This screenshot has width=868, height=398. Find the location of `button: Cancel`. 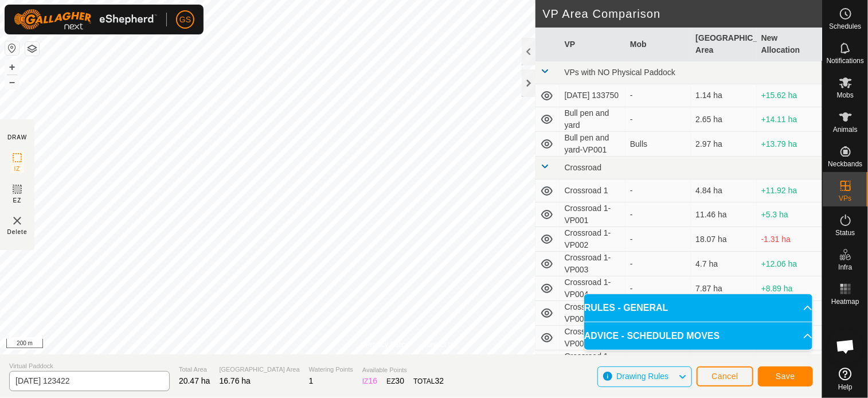

button: Cancel is located at coordinates (725, 376).